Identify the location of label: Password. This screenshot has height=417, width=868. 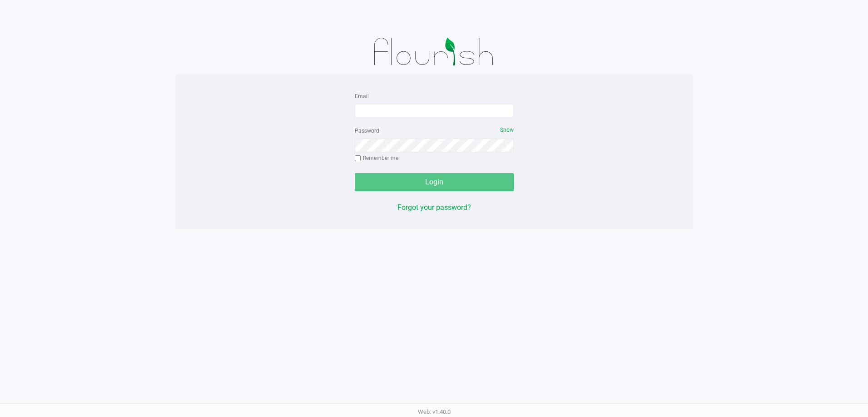
(367, 131).